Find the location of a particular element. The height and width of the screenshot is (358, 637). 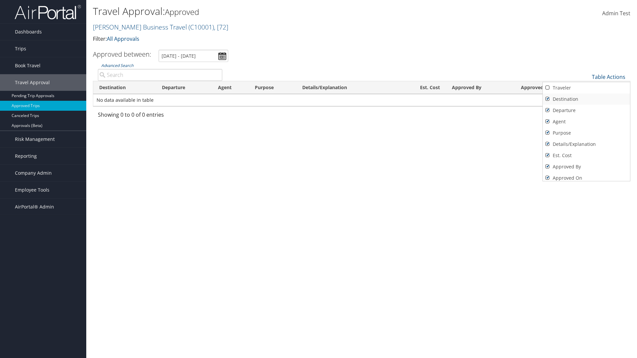

img: airportal-logo.png is located at coordinates (48, 12).